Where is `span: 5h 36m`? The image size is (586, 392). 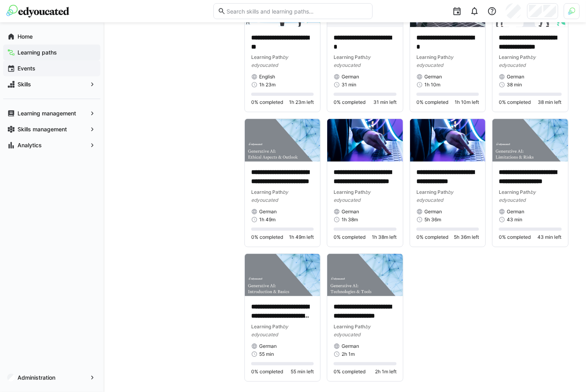
span: 5h 36m is located at coordinates (433, 220).